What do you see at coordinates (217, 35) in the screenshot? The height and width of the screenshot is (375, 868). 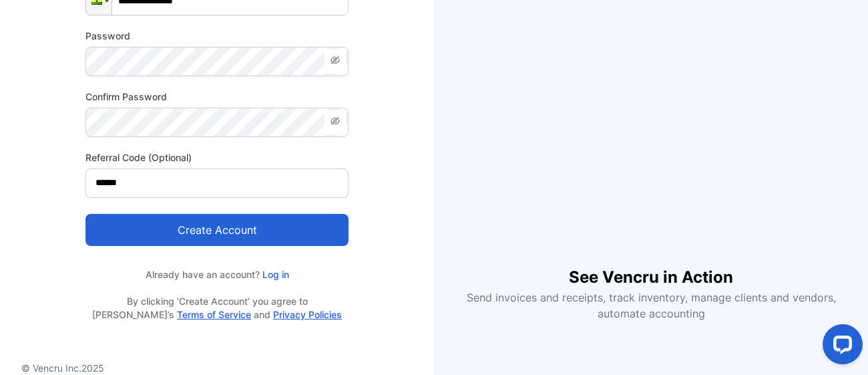 I see `label: Password` at bounding box center [217, 35].